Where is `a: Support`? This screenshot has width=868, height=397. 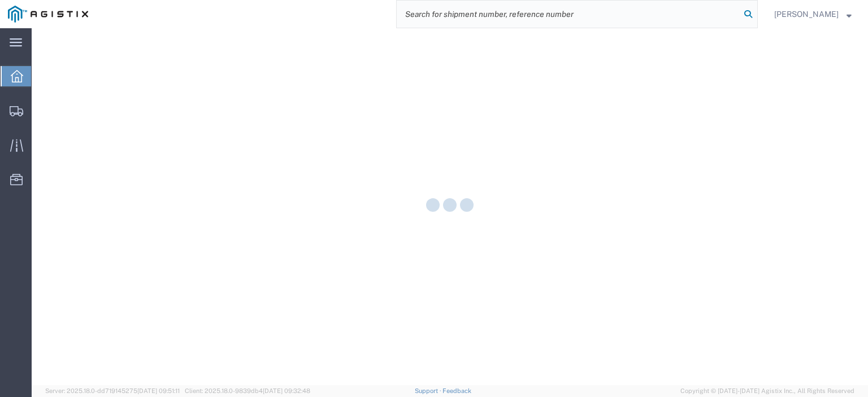
a: Support is located at coordinates (429, 390).